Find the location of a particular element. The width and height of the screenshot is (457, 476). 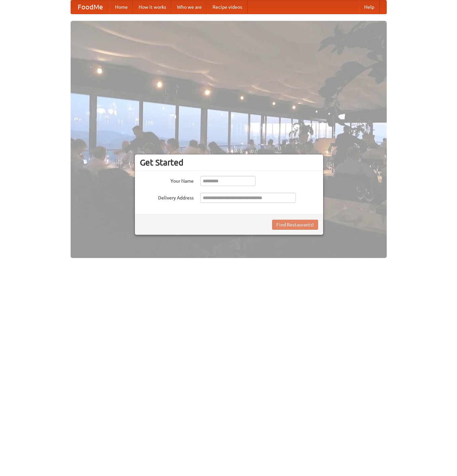

a: FoodMe is located at coordinates (90, 7).